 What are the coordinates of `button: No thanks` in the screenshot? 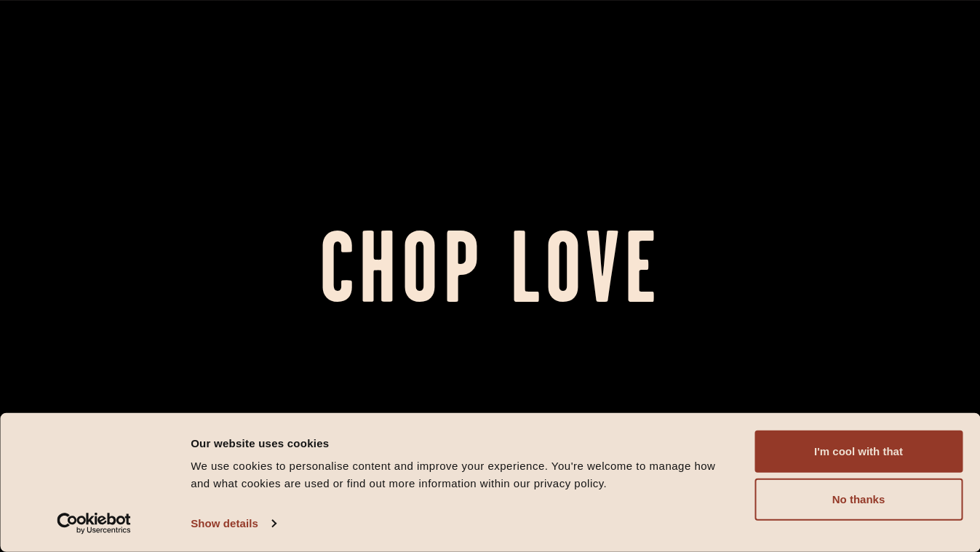 It's located at (858, 500).